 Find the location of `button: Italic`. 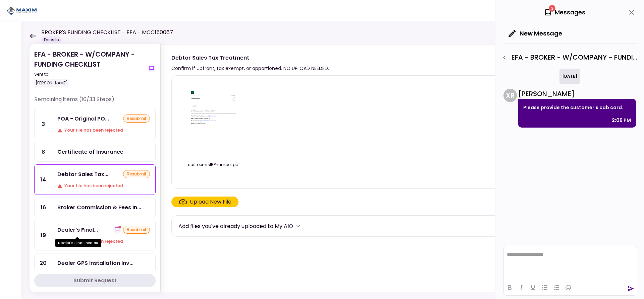

button: Italic is located at coordinates (521, 288).